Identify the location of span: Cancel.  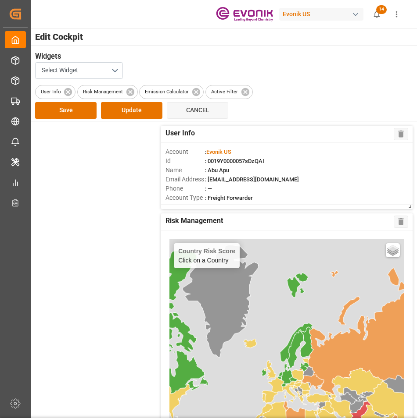
(197, 110).